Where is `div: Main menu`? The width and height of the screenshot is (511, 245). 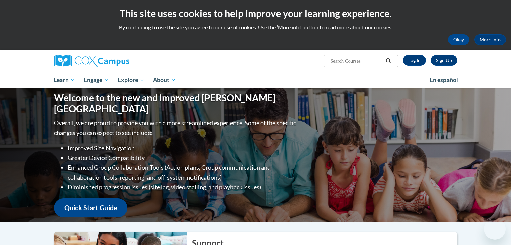
div: Main menu is located at coordinates (256, 80).